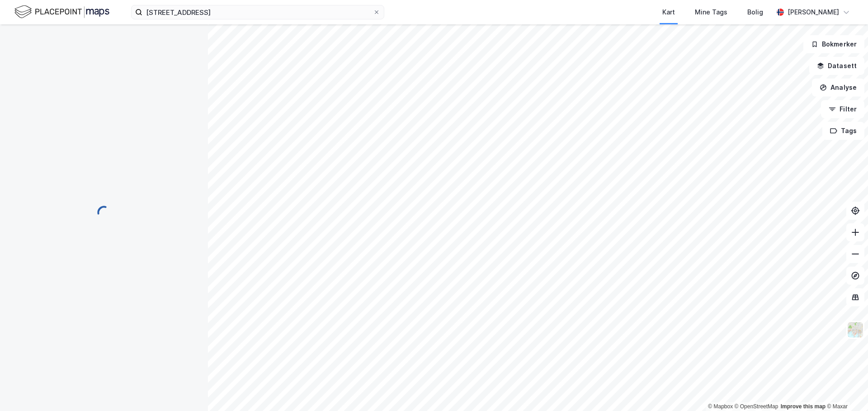 This screenshot has height=411, width=868. What do you see at coordinates (720, 407) in the screenshot?
I see `a: Mapbox` at bounding box center [720, 407].